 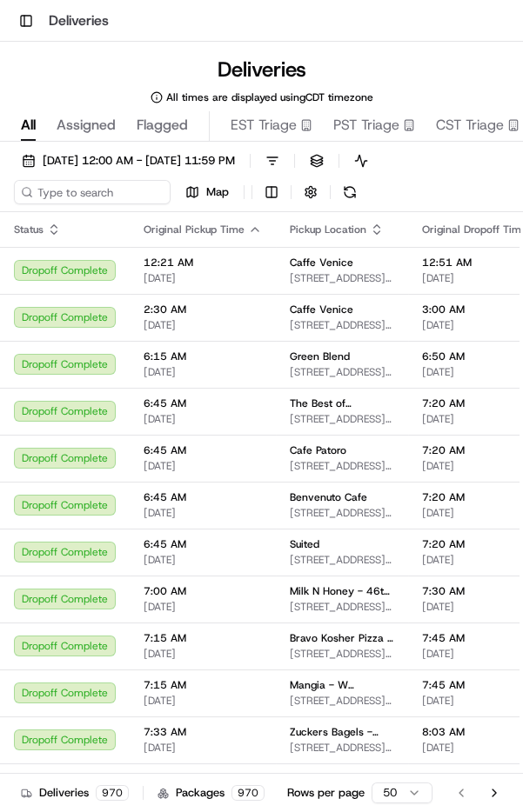 What do you see at coordinates (179, 120) in the screenshot?
I see `input: Got a question? Start typing here...` at bounding box center [179, 120].